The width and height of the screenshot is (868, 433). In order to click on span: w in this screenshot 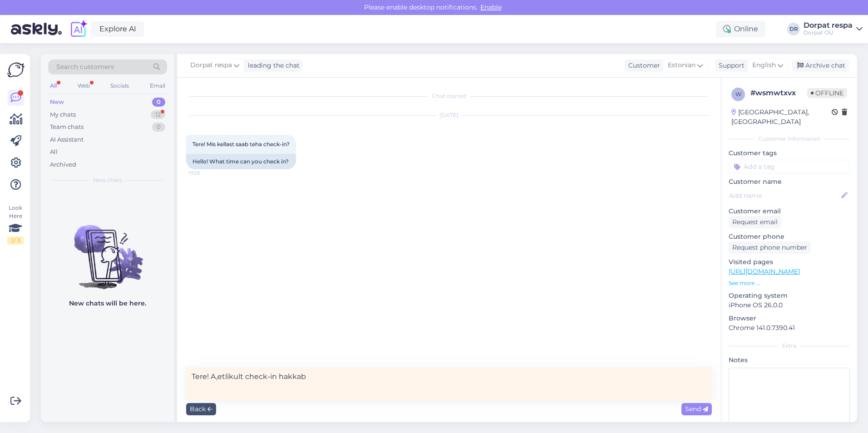, I will do `click(739, 94)`.